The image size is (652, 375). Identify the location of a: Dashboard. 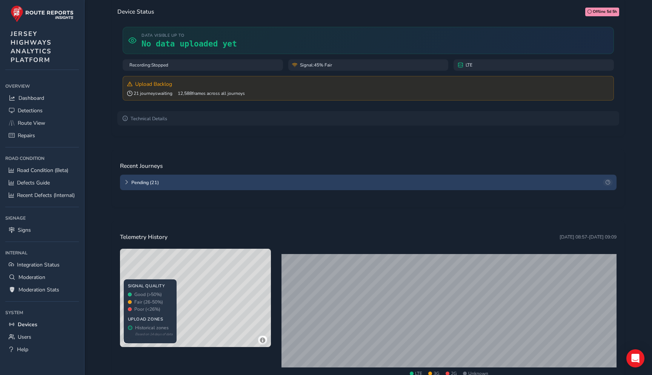
(42, 98).